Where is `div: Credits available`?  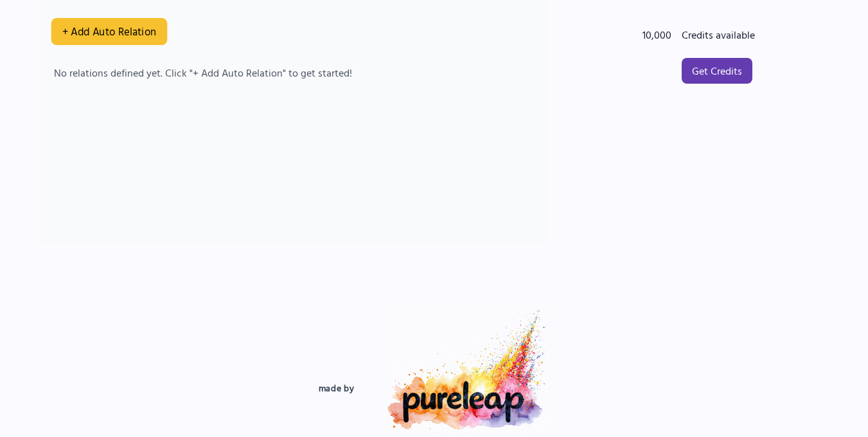 div: Credits available is located at coordinates (735, 35).